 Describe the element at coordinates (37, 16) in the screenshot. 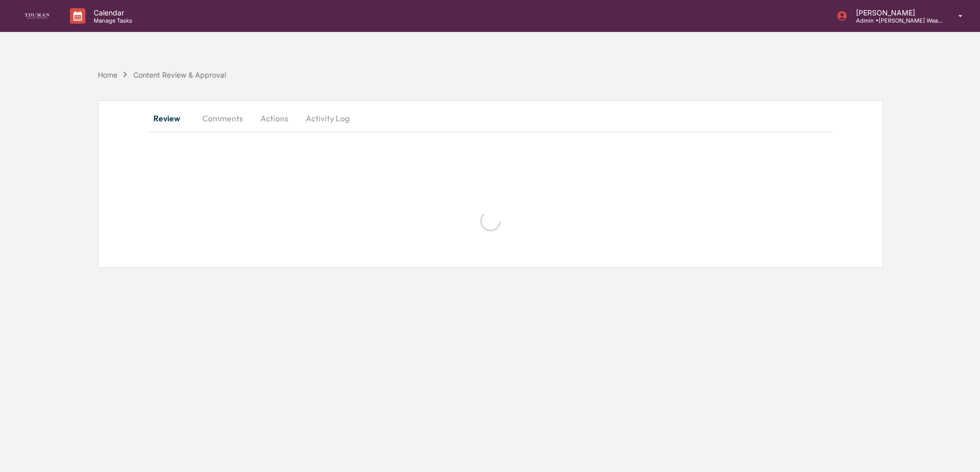

I see `img: logo` at that location.